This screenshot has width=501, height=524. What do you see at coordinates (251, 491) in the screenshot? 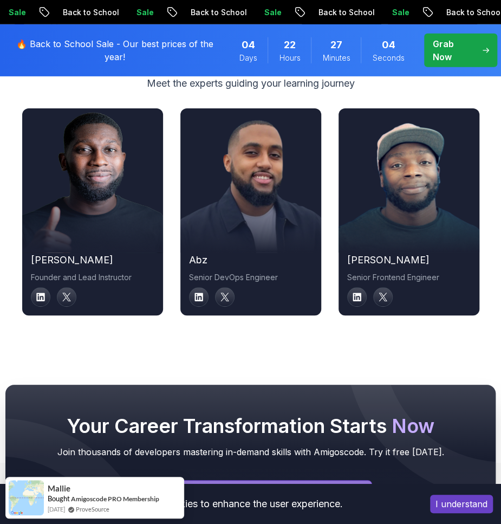
I see `a: Signin page` at bounding box center [251, 491].